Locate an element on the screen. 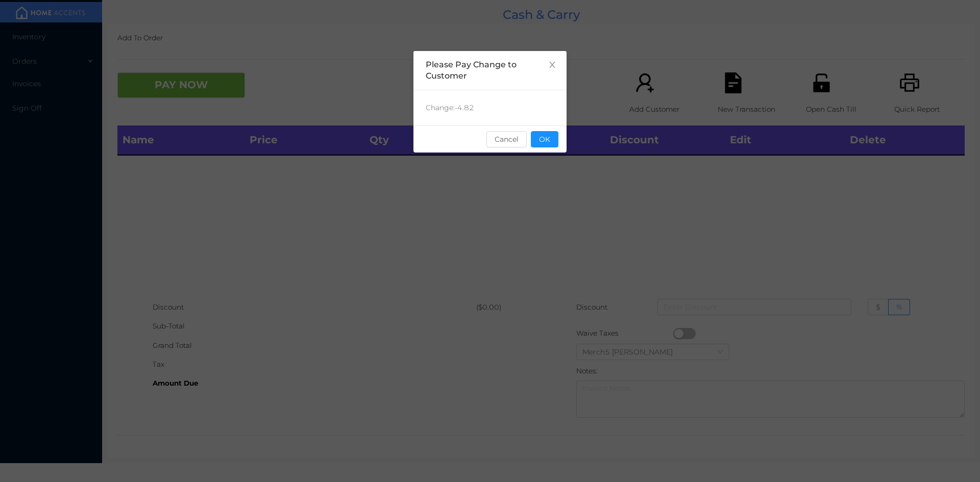  button: Close is located at coordinates (552, 66).